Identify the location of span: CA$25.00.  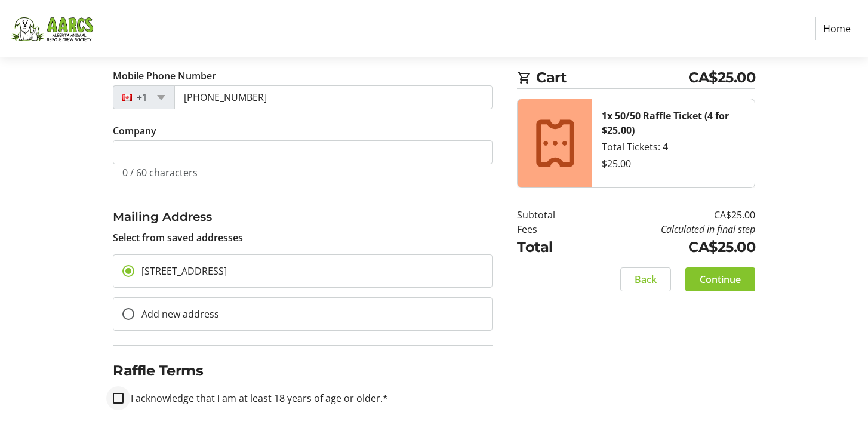
(722, 78).